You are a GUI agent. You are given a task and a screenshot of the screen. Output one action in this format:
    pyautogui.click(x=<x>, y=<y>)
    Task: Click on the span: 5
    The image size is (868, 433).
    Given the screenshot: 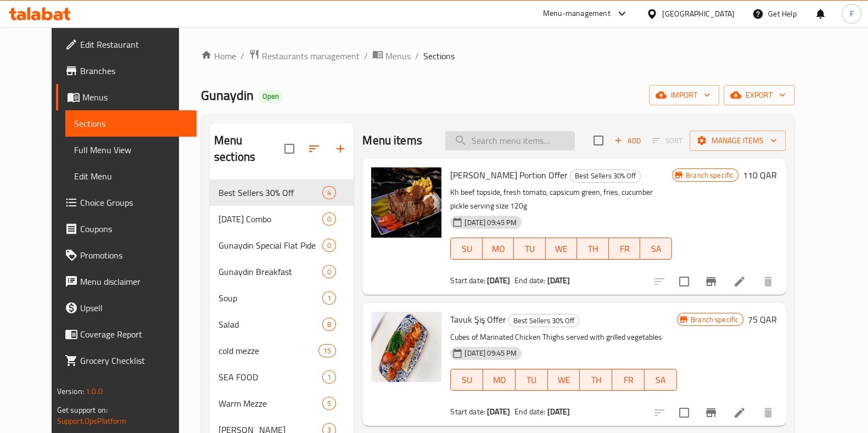 What is the action you would take?
    pyautogui.click(x=329, y=403)
    